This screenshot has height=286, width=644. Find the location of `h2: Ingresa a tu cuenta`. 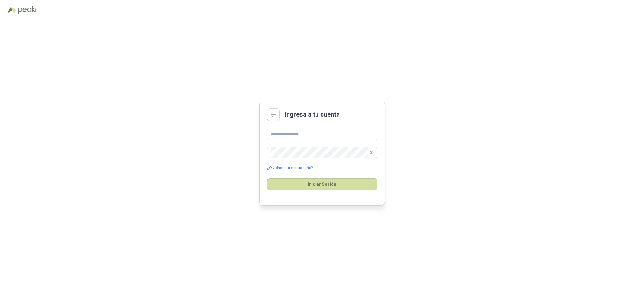

h2: Ingresa a tu cuenta is located at coordinates (312, 114).